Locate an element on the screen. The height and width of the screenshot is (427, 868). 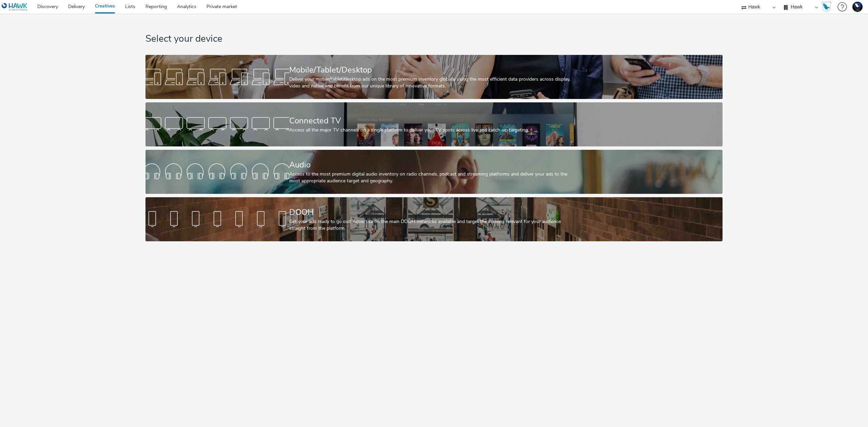
div: Get your ads ready to go out! Advertise on the main DOOH networks available and target the screen... is located at coordinates (432, 225).